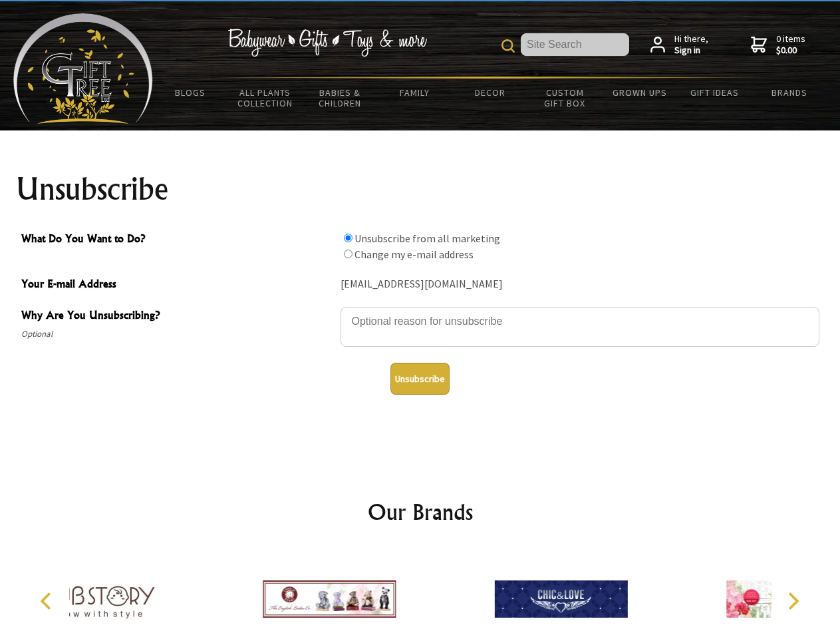  What do you see at coordinates (715, 92) in the screenshot?
I see `a: Gift Ideas` at bounding box center [715, 92].